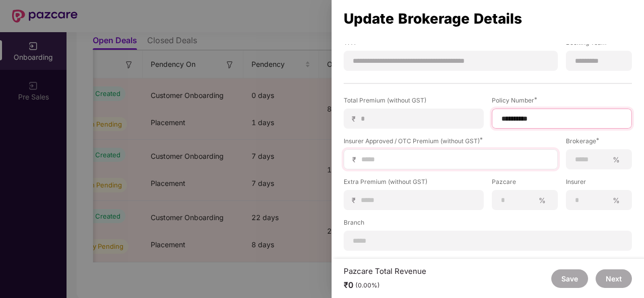 Image resolution: width=644 pixels, height=298 pixels. Describe the element at coordinates (413, 102) in the screenshot. I see `label: Total Premium (without GST)` at that location.